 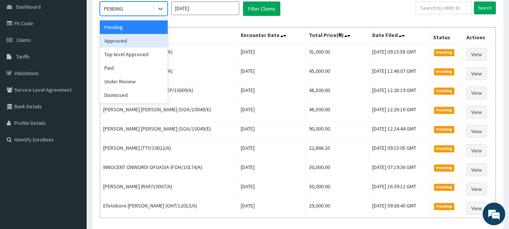 I want to click on input: Select Month and Year, so click(x=205, y=8).